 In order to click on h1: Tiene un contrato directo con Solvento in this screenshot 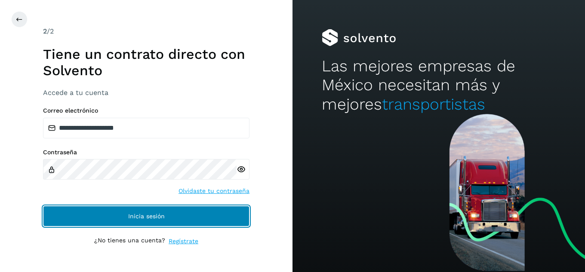, I will do `click(146, 62)`.